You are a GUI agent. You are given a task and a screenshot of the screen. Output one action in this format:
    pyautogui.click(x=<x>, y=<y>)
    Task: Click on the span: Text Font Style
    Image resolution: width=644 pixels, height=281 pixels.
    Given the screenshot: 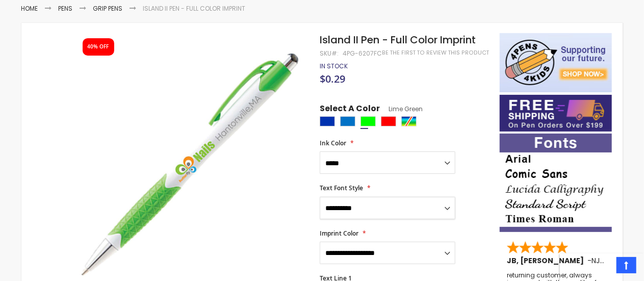 What is the action you would take?
    pyautogui.click(x=341, y=187)
    